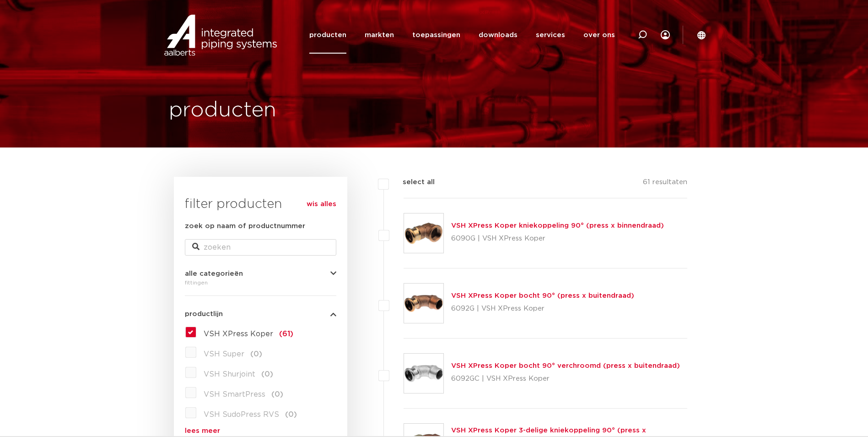  Describe the element at coordinates (550, 35) in the screenshot. I see `a: services` at that location.